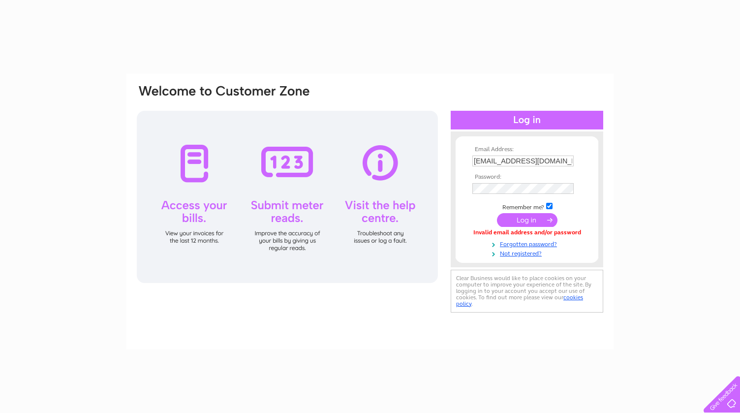 The height and width of the screenshot is (413, 740). I want to click on a: Not registered?, so click(528, 253).